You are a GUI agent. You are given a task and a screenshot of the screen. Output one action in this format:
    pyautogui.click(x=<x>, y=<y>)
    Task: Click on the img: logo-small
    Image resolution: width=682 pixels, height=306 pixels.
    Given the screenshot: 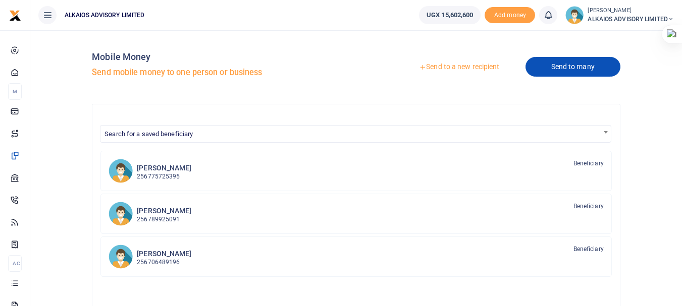 What is the action you would take?
    pyautogui.click(x=15, y=16)
    